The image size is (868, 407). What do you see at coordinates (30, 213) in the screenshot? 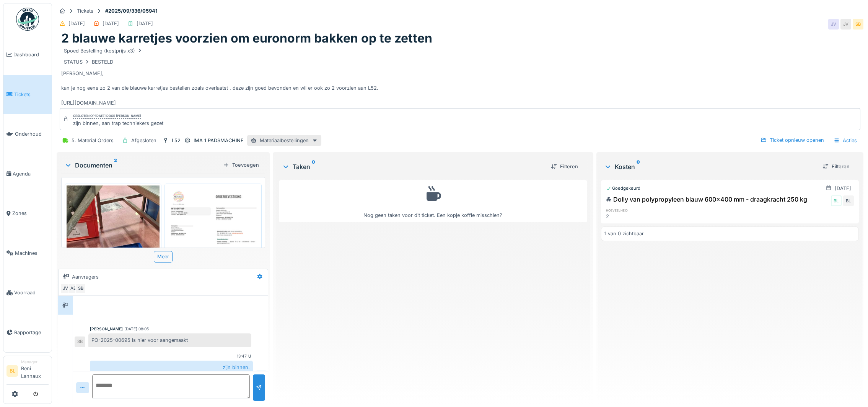
I see `span: Zones` at bounding box center [30, 213].